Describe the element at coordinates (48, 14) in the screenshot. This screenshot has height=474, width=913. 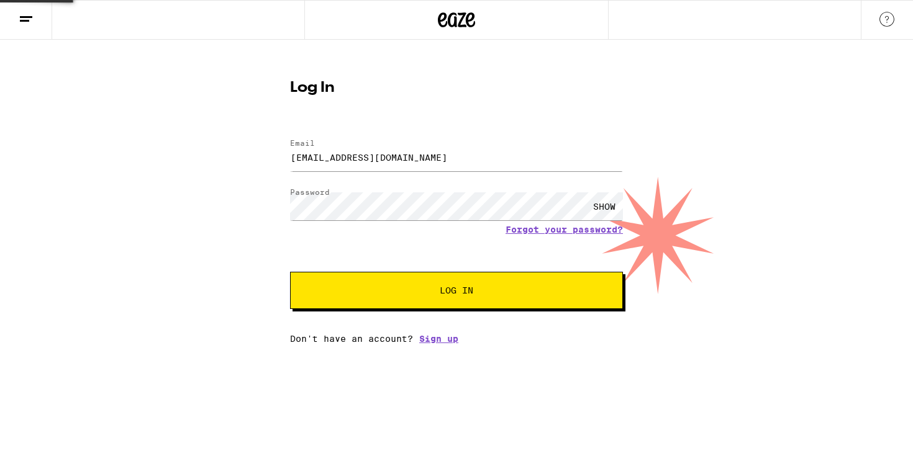
I see `span: Hi. Need any help?` at that location.